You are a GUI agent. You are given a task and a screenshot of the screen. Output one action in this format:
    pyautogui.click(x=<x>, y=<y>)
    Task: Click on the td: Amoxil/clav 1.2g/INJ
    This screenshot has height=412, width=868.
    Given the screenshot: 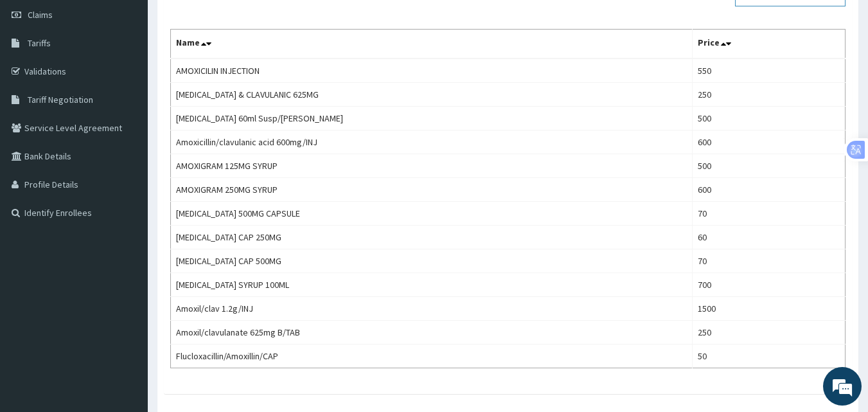 What is the action you would take?
    pyautogui.click(x=432, y=308)
    